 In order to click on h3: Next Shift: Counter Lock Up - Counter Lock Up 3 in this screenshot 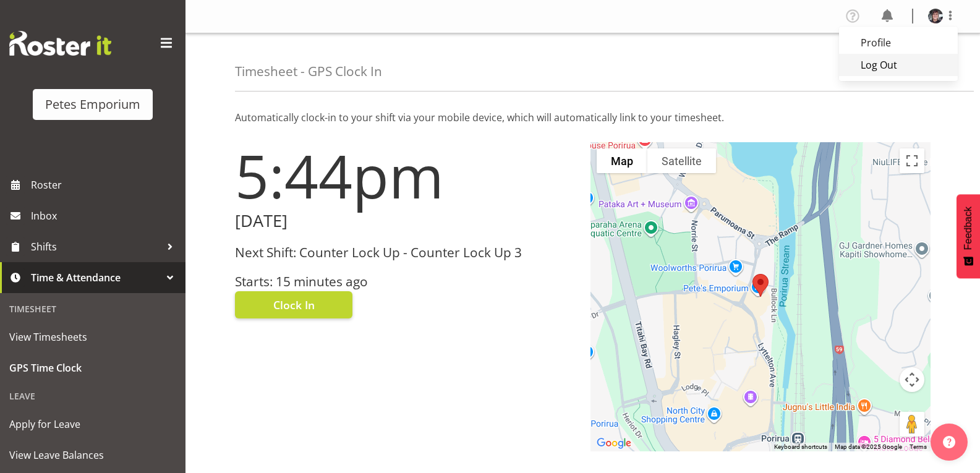, I will do `click(405, 252)`.